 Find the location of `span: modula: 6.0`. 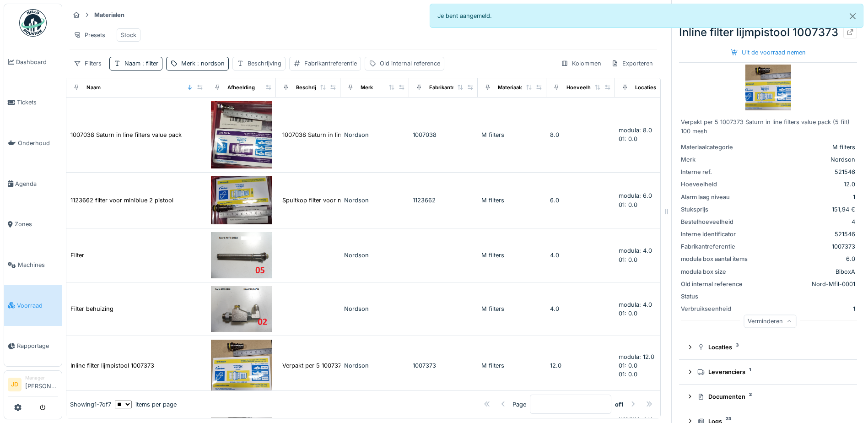

span: modula: 6.0 is located at coordinates (635, 196).